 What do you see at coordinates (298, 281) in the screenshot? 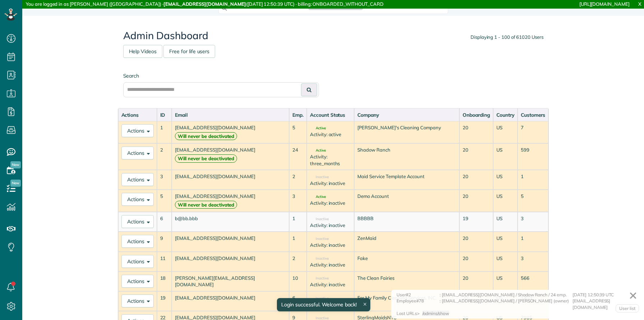
I see `td: 10` at bounding box center [298, 281].